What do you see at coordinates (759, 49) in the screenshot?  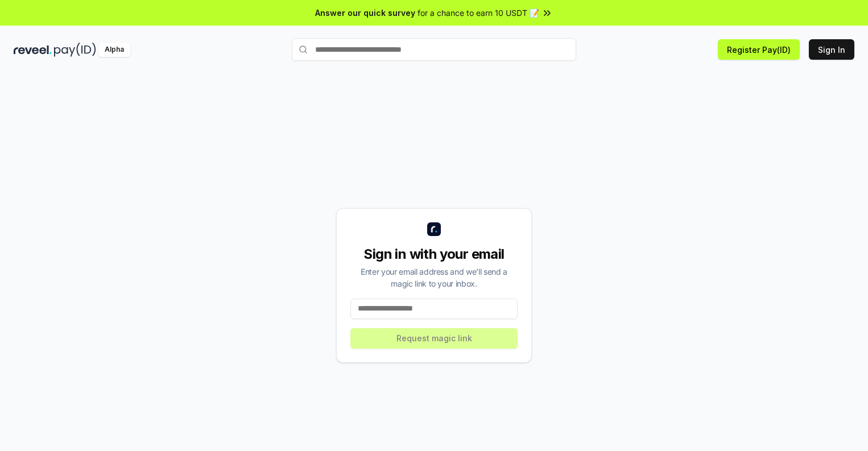 I see `button: Register Pay(ID)` at bounding box center [759, 49].